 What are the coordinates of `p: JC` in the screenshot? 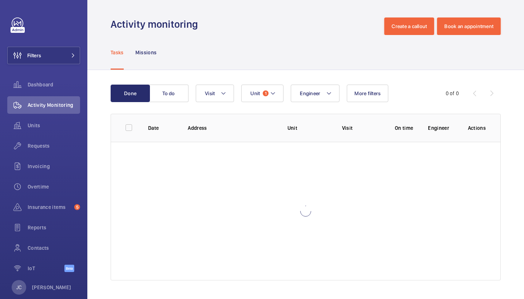 It's located at (19, 287).